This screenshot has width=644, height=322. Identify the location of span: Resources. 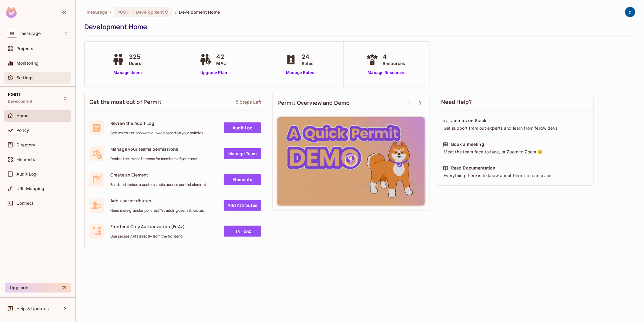
(394, 63).